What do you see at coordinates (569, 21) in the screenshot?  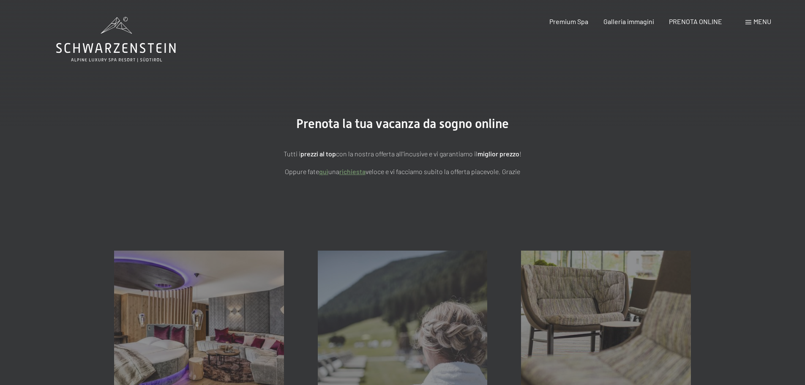 I see `span: Premium Spa` at bounding box center [569, 21].